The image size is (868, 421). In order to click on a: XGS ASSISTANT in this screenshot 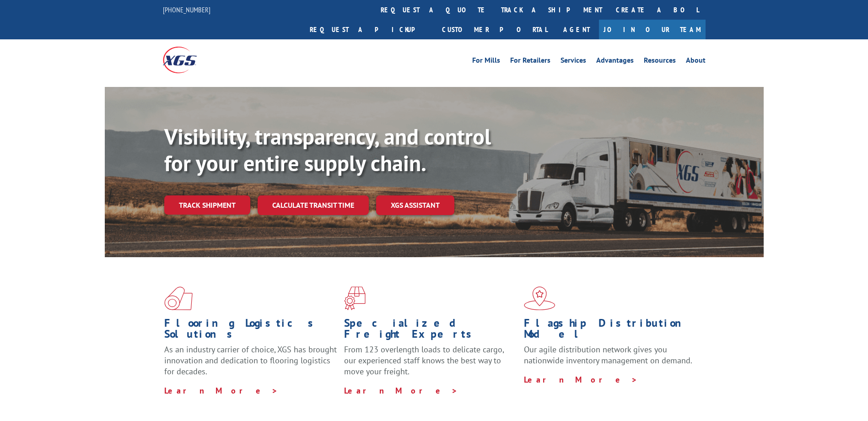, I will do `click(415, 205)`.